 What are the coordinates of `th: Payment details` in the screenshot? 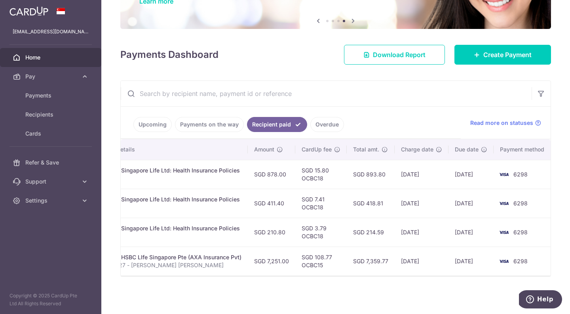 It's located at (167, 149).